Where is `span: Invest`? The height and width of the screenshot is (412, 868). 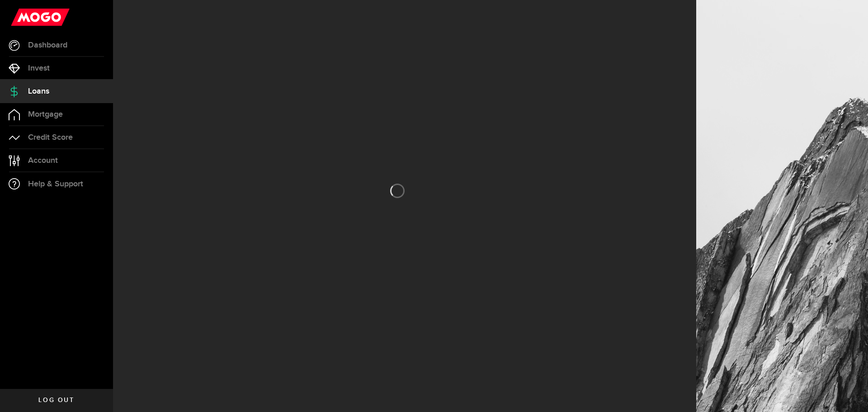
span: Invest is located at coordinates (39, 68).